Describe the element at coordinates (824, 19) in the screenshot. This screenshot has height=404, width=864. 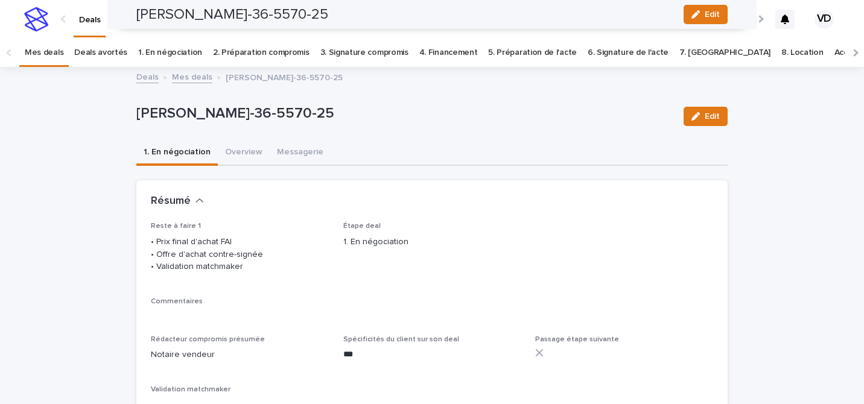
I see `div: VD` at that location.